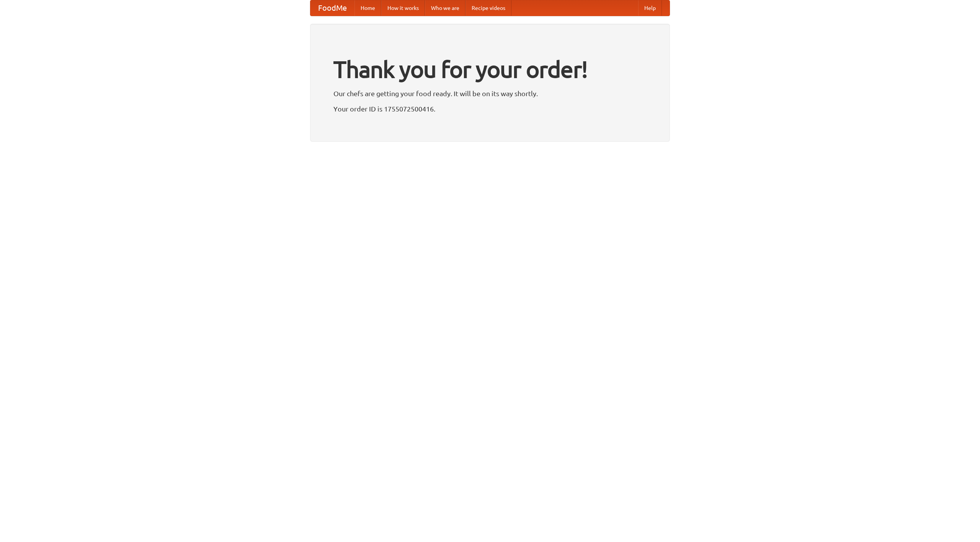  What do you see at coordinates (489, 8) in the screenshot?
I see `a: Recipe videos` at bounding box center [489, 8].